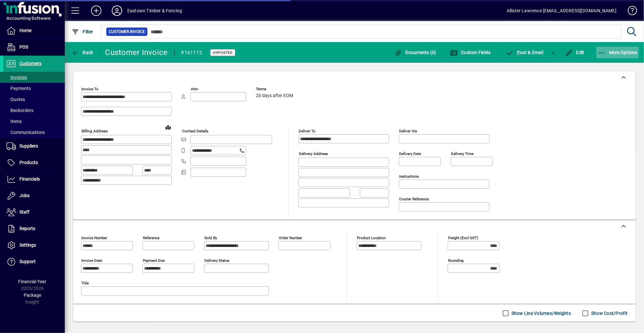 Image resolution: width=644 pixels, height=333 pixels. I want to click on a: Staff, so click(34, 212).